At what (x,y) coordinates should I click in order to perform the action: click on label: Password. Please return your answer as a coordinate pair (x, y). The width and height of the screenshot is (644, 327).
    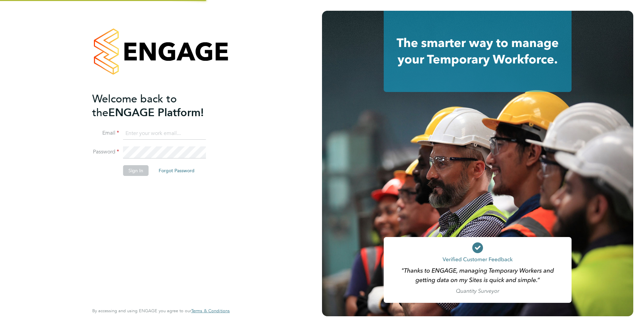
    Looking at the image, I should click on (106, 152).